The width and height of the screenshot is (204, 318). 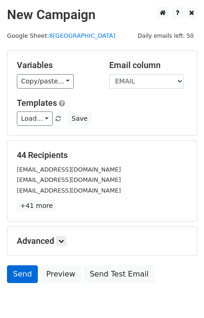 I want to click on a: +41 more, so click(x=36, y=206).